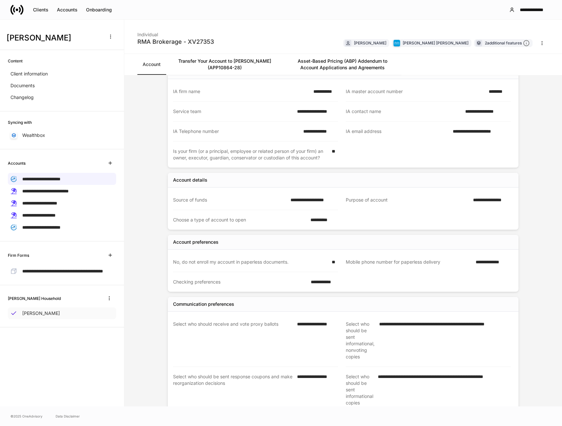 The height and width of the screenshot is (426, 562). Describe the element at coordinates (20, 122) in the screenshot. I see `h6: Syncing with` at that location.